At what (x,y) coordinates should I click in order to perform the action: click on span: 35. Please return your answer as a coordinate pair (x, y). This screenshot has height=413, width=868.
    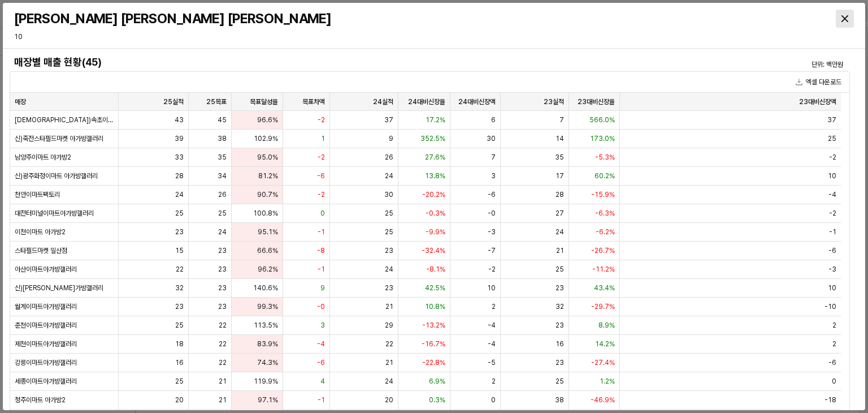
    Looking at the image, I should click on (559, 157).